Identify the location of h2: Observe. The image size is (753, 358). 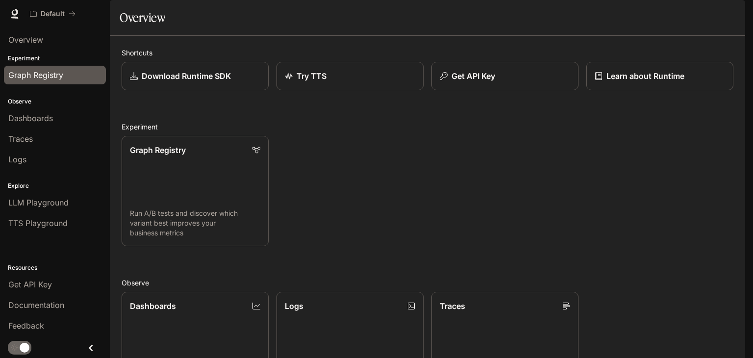
(427, 282).